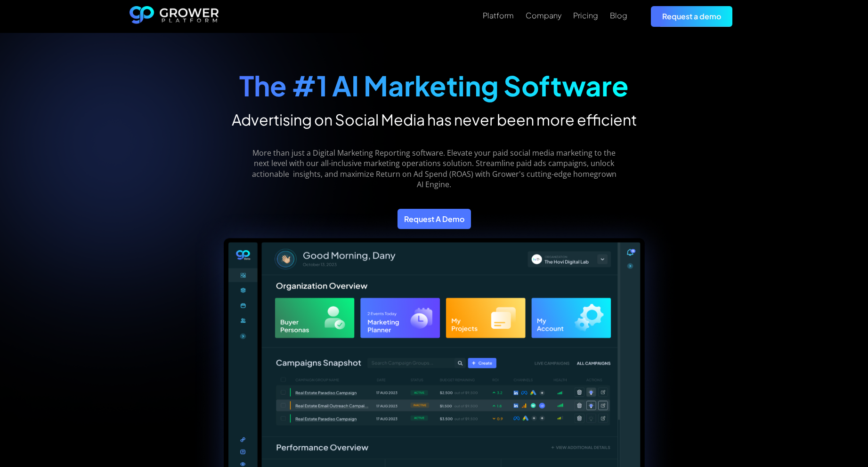  What do you see at coordinates (498, 15) in the screenshot?
I see `div: Platform` at bounding box center [498, 15].